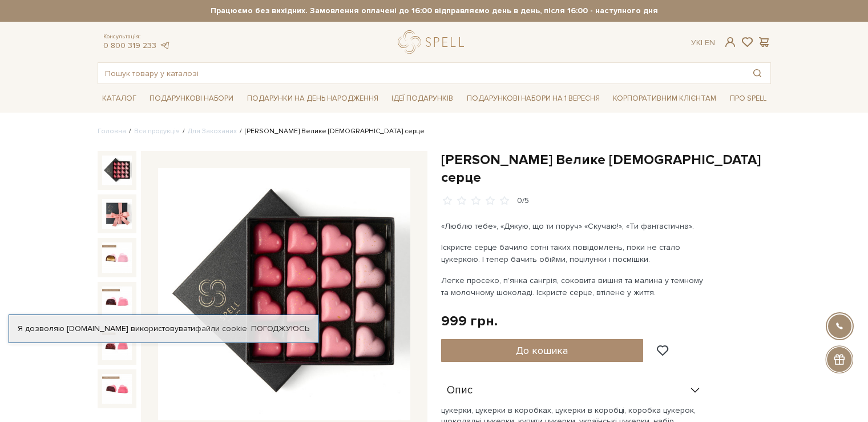  What do you see at coordinates (191, 98) in the screenshot?
I see `a: Подарункові набори` at bounding box center [191, 98].